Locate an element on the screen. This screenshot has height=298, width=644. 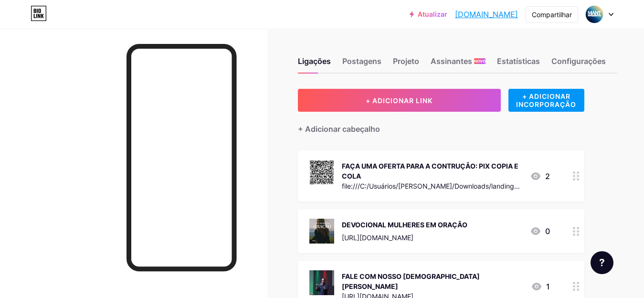
font: Atualizar is located at coordinates (433, 14).